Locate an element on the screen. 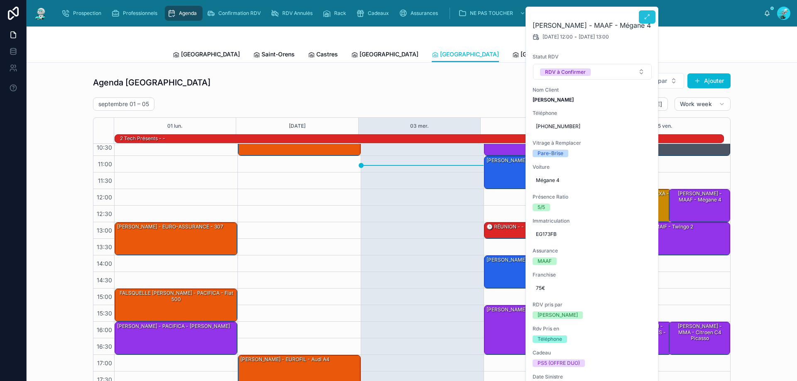  span: Castres is located at coordinates (327, 54).